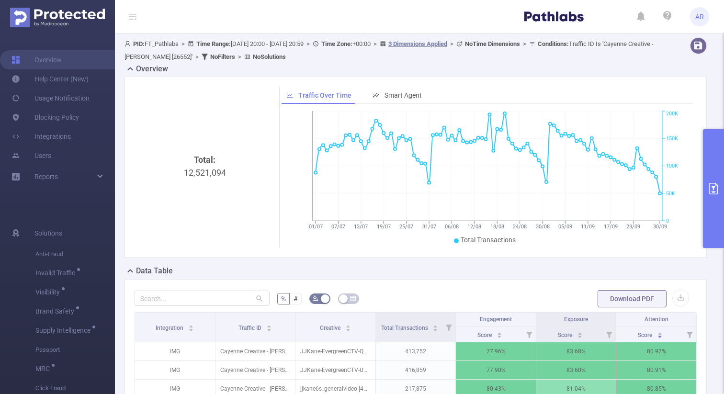 This screenshot has width=724, height=394. I want to click on tspan: 0, so click(667, 221).